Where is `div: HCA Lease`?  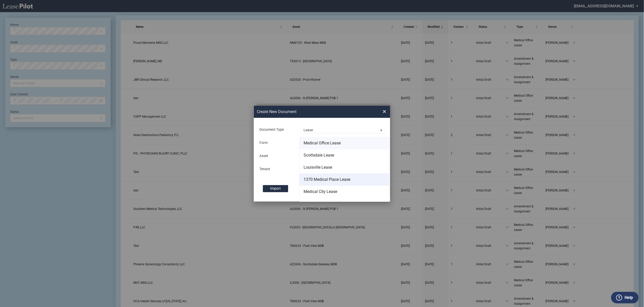
div: HCA Lease is located at coordinates (313, 204).